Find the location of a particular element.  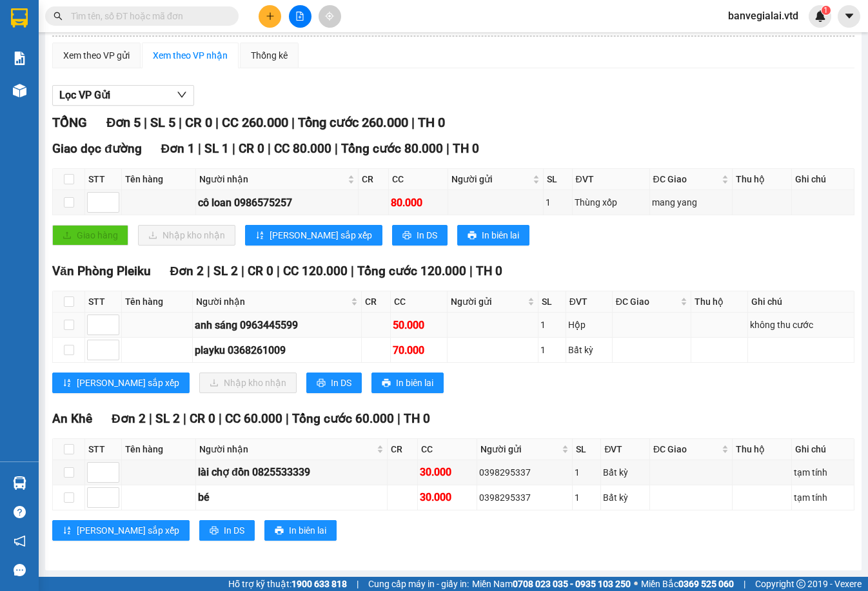

button: printerIn DS is located at coordinates (420, 235).